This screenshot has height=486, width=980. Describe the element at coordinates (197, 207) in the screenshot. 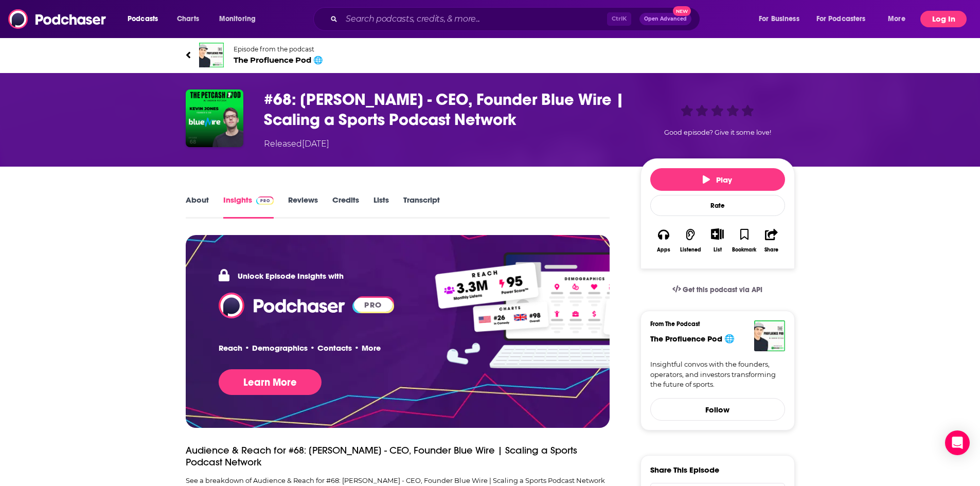

I see `a: About` at that location.